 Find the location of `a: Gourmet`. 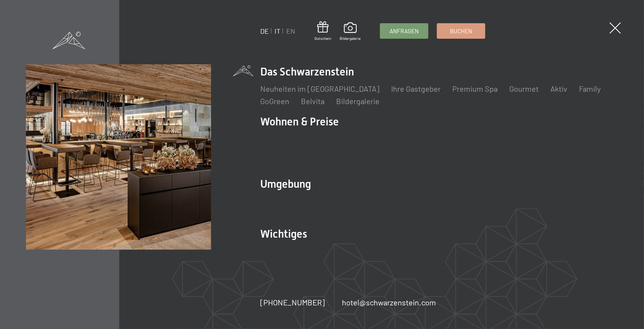

a: Gourmet is located at coordinates (524, 88).